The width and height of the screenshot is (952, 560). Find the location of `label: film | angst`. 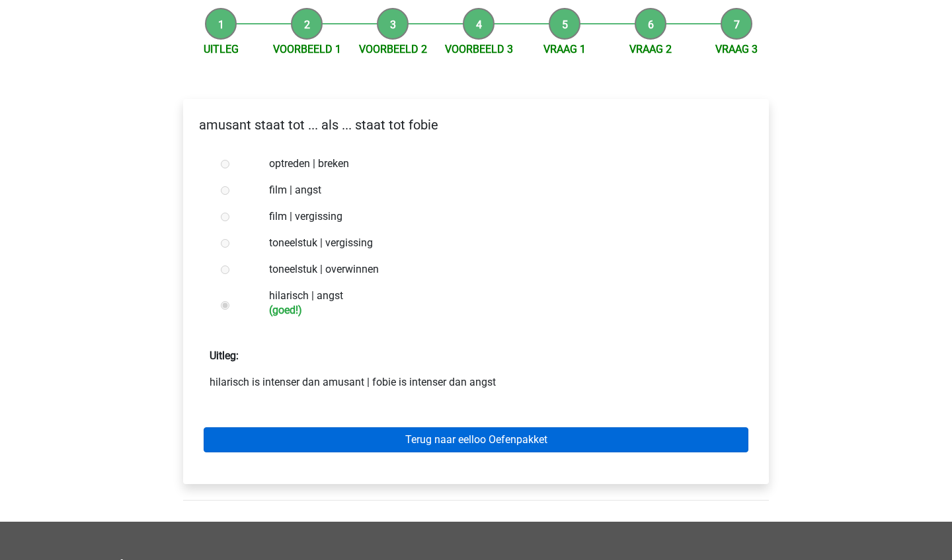

label: film | angst is located at coordinates (498, 190).